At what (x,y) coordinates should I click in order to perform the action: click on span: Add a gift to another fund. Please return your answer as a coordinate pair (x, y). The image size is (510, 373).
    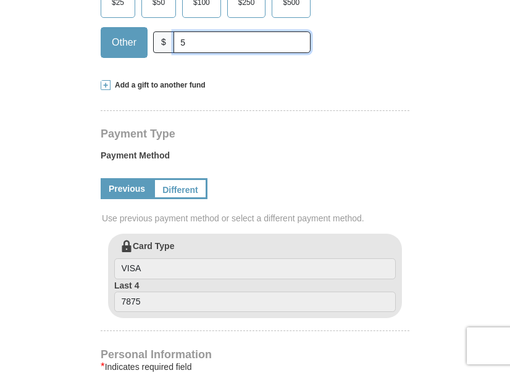
    Looking at the image, I should click on (158, 85).